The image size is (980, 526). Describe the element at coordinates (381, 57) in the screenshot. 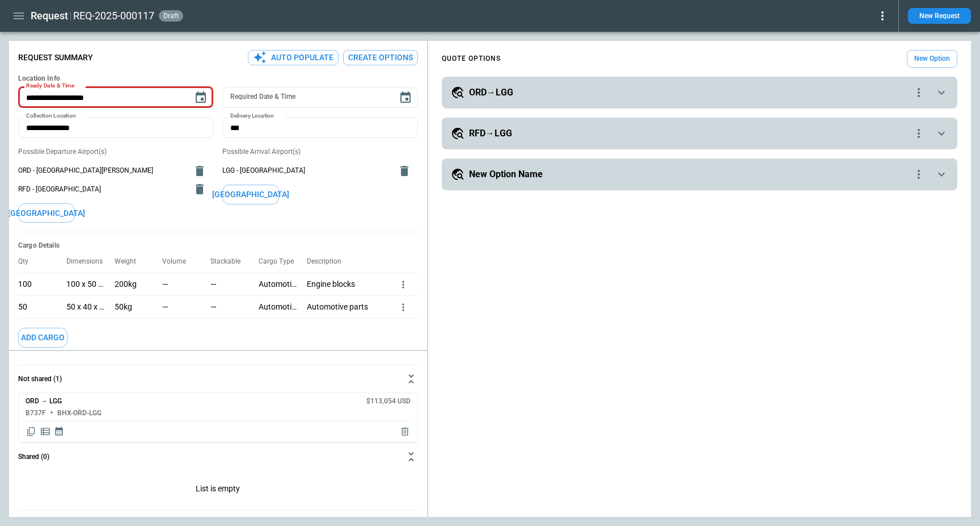

I see `button: Create Options` at that location.